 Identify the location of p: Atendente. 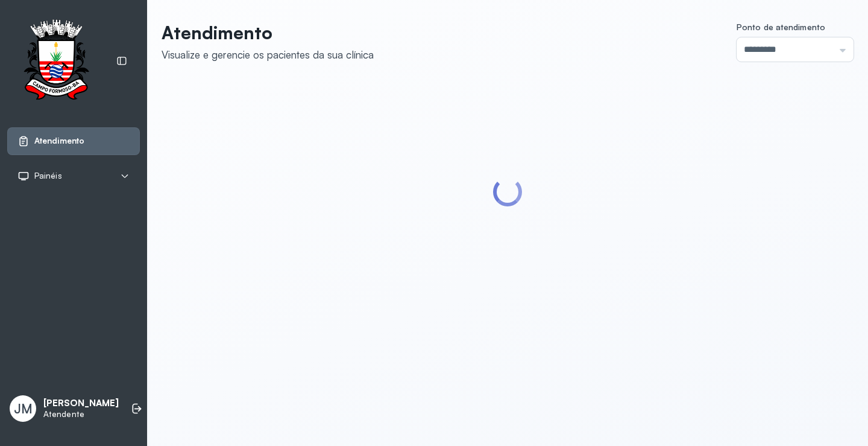
(81, 414).